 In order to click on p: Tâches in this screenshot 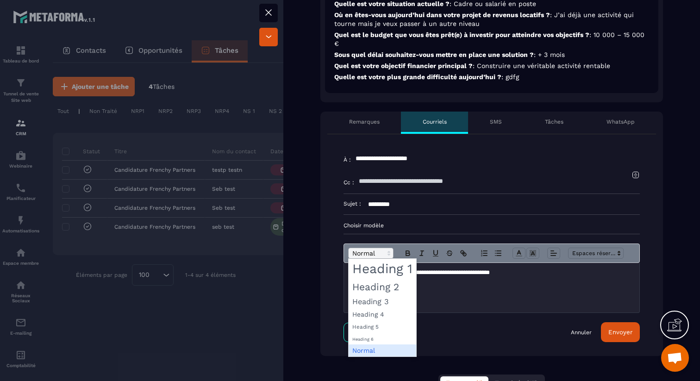, I will do `click(554, 122)`.